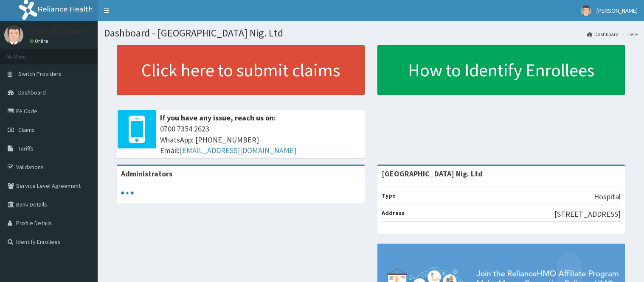 The width and height of the screenshot is (644, 282). What do you see at coordinates (603, 34) in the screenshot?
I see `a: Dashboard` at bounding box center [603, 34].